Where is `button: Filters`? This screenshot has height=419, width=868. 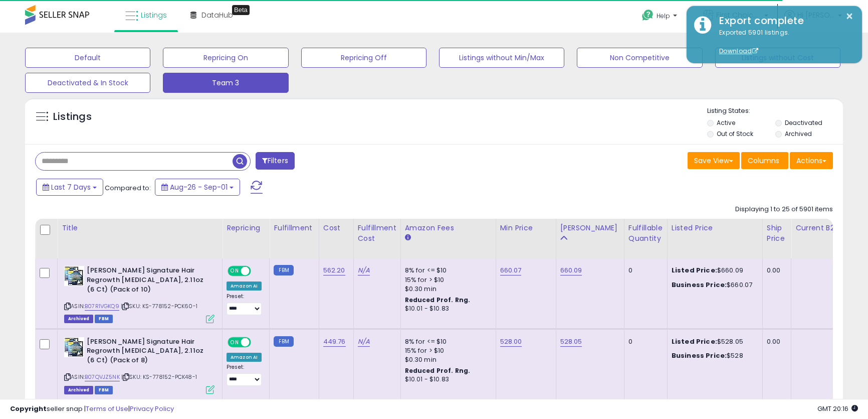
button: Filters is located at coordinates (276, 160).